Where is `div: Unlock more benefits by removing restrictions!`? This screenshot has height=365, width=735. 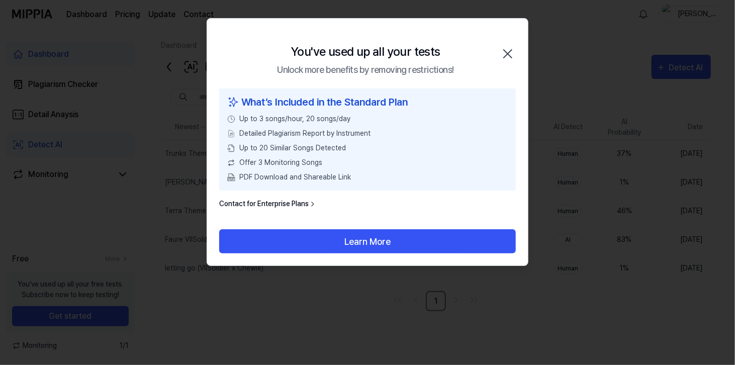
div: Unlock more benefits by removing restrictions! is located at coordinates (365, 69).